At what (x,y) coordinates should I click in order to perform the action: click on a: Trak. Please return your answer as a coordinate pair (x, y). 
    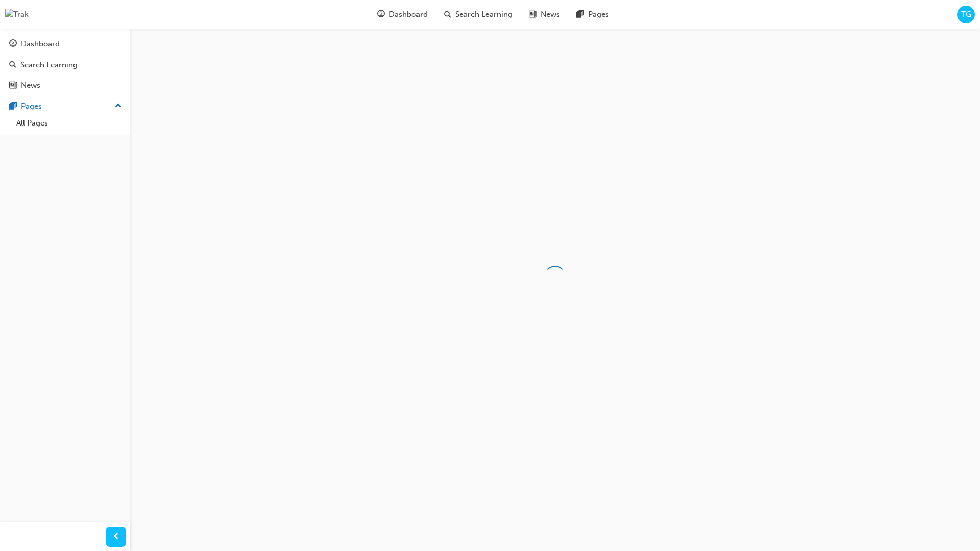
    Looking at the image, I should click on (17, 15).